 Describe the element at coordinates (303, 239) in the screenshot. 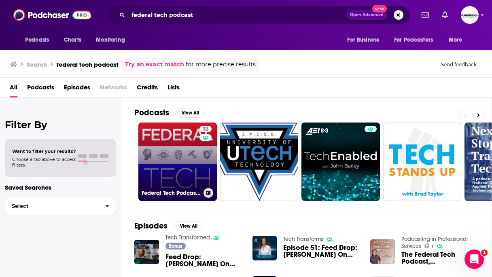

I see `a: Tech Transforms` at that location.